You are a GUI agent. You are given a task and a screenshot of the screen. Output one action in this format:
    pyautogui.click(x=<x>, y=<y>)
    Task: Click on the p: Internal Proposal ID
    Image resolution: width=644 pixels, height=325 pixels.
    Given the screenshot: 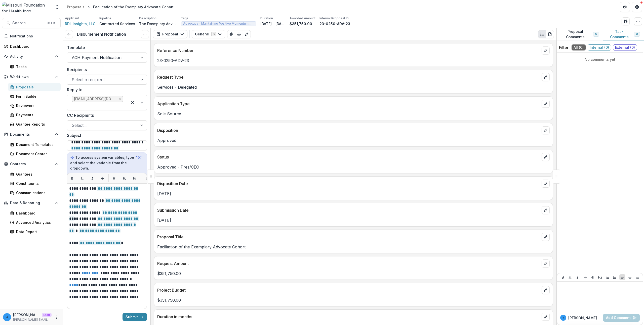 What is the action you would take?
    pyautogui.click(x=334, y=18)
    